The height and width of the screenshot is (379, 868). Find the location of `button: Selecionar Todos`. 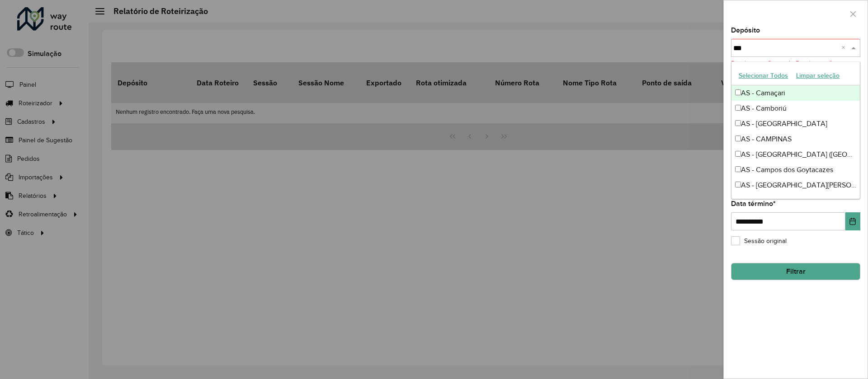

button: Selecionar Todos is located at coordinates (763, 75).